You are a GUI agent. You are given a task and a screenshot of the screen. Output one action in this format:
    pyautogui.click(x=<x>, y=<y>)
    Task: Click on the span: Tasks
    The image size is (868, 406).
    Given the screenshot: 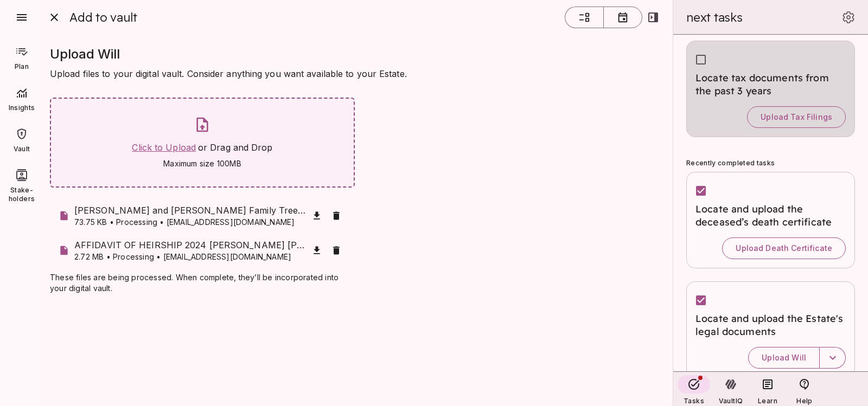 What is the action you would take?
    pyautogui.click(x=694, y=401)
    